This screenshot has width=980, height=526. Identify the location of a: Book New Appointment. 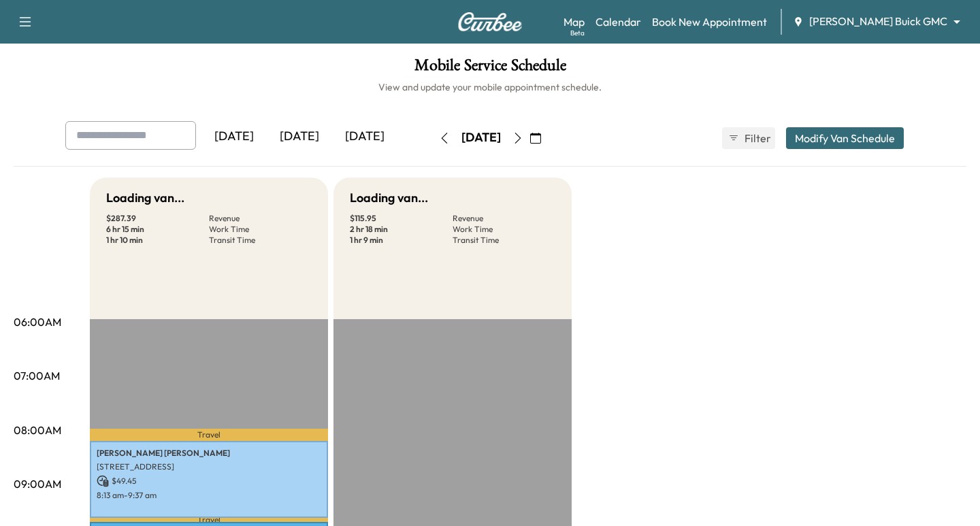
(709, 22).